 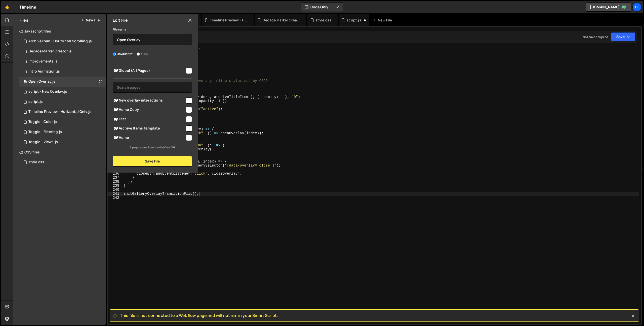 What do you see at coordinates (62, 82) in the screenshot?
I see `div: 14823/39174.js` at bounding box center [62, 82].